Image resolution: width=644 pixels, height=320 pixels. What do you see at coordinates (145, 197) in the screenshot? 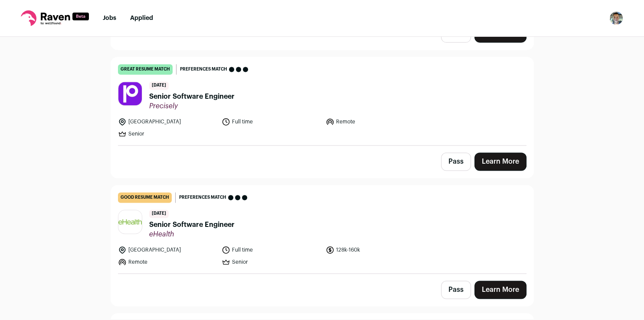
I see `div: good resume match` at bounding box center [145, 197].